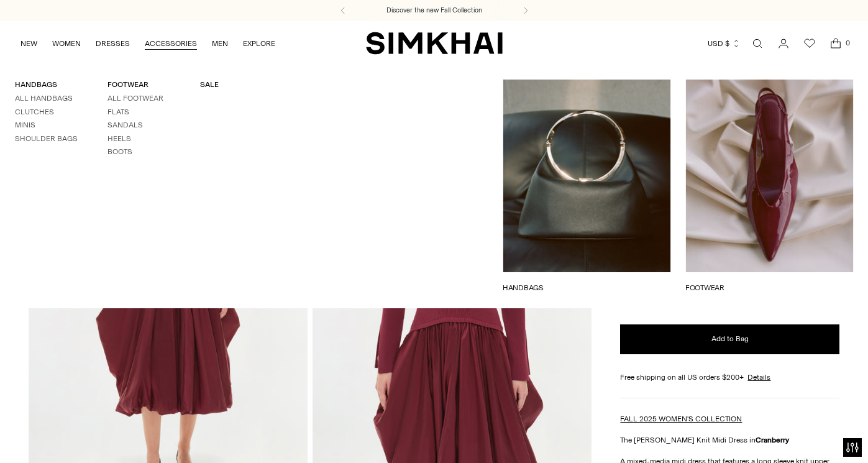  I want to click on button: USD $, so click(724, 44).